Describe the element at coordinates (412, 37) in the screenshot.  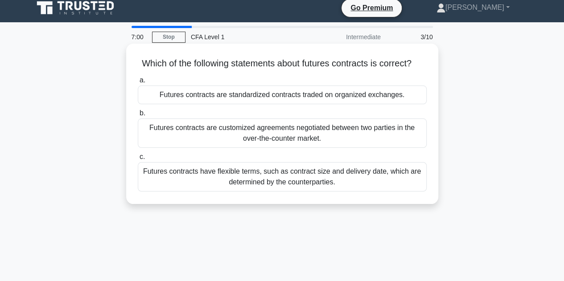
I see `div: 3/10` at that location.